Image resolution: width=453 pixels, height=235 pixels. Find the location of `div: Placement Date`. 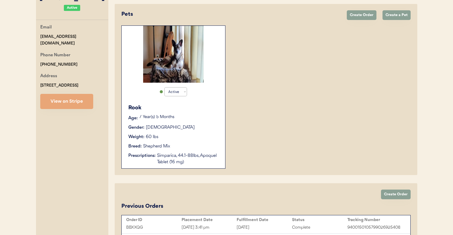

div: Placement Date is located at coordinates (209, 220).